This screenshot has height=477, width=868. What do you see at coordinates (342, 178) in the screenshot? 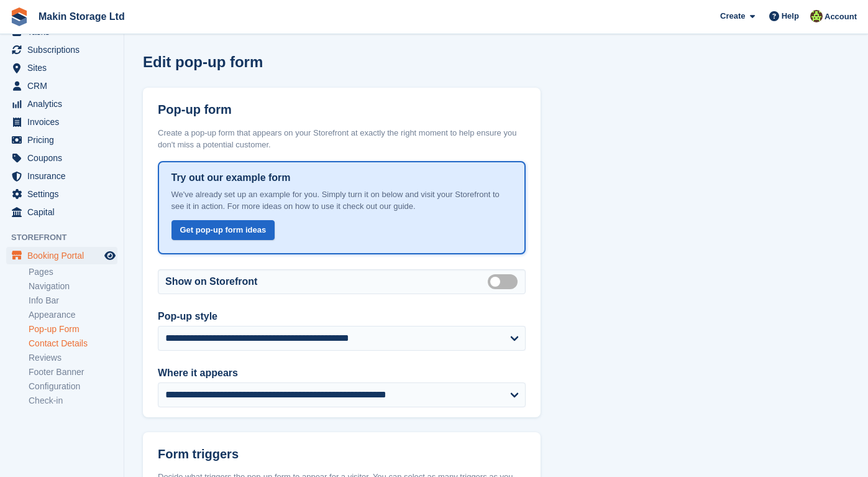
I see `h3: Try out our example form` at bounding box center [342, 178].